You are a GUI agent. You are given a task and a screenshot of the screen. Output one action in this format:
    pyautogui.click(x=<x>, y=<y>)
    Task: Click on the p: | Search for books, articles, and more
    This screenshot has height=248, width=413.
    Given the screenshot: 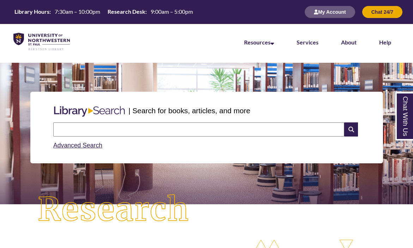 What is the action you would take?
    pyautogui.click(x=189, y=110)
    